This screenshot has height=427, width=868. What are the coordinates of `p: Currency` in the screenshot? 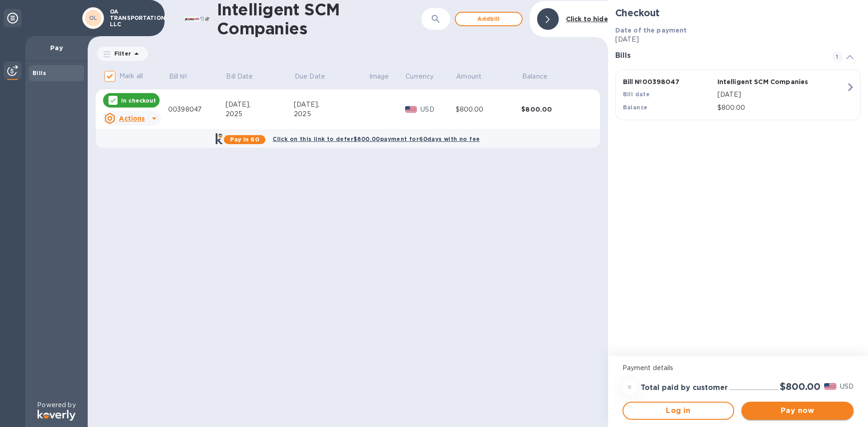 It's located at (420, 76).